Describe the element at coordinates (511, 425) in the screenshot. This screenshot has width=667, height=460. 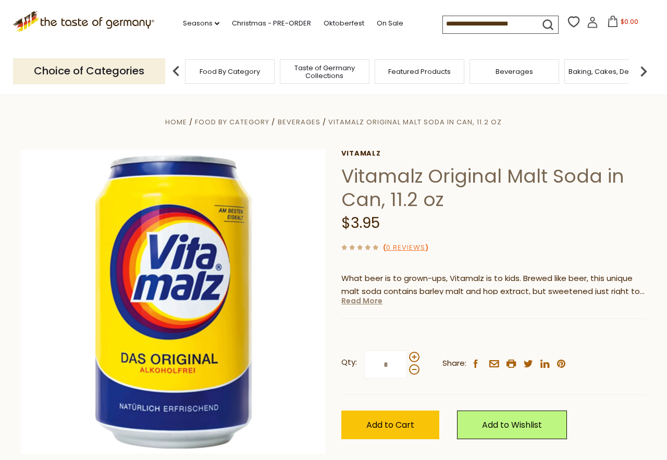
I see `a: Add to Wishlist` at that location.